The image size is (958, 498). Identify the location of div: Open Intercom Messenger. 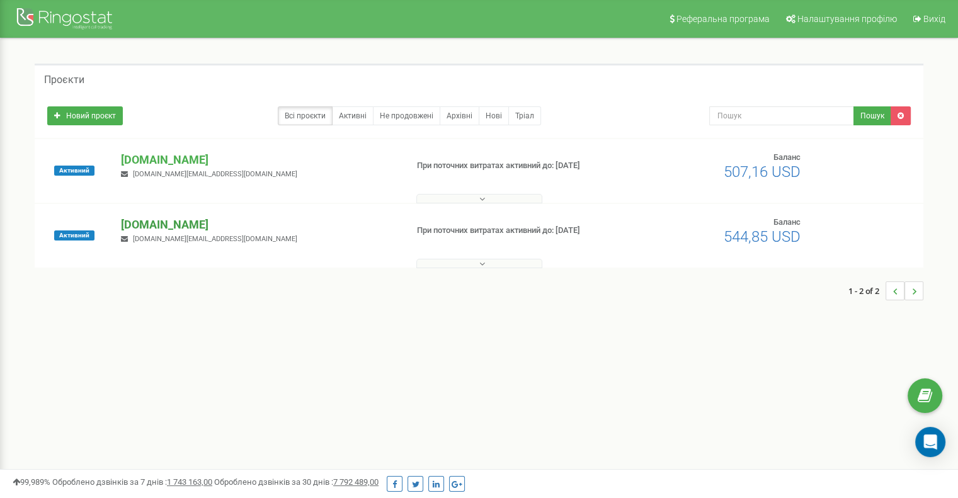
(930, 442).